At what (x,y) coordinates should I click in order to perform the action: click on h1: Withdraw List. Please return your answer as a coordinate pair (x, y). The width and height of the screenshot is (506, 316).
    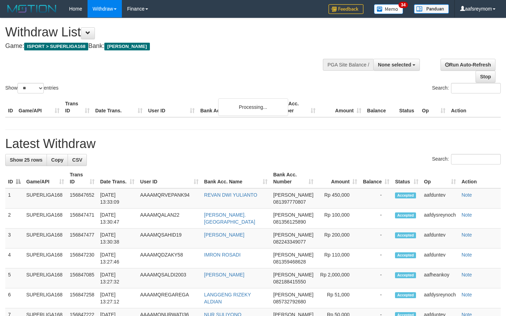
    Looking at the image, I should click on (168, 32).